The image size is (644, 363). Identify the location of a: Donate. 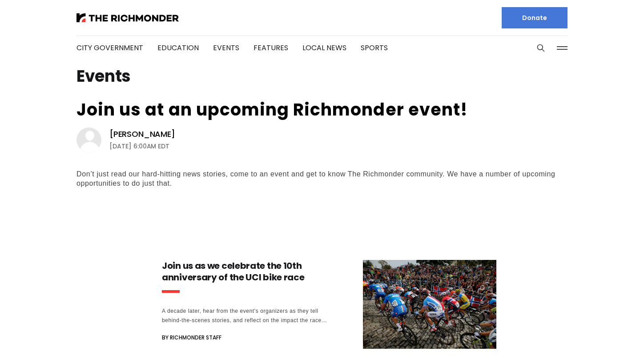
(535, 18).